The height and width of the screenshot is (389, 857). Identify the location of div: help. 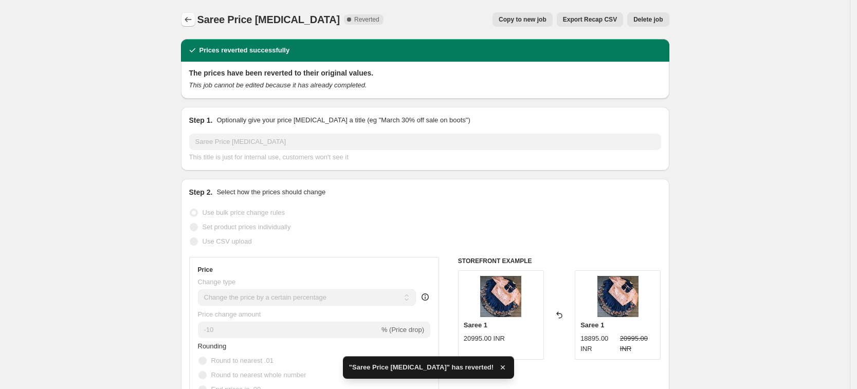
(425, 297).